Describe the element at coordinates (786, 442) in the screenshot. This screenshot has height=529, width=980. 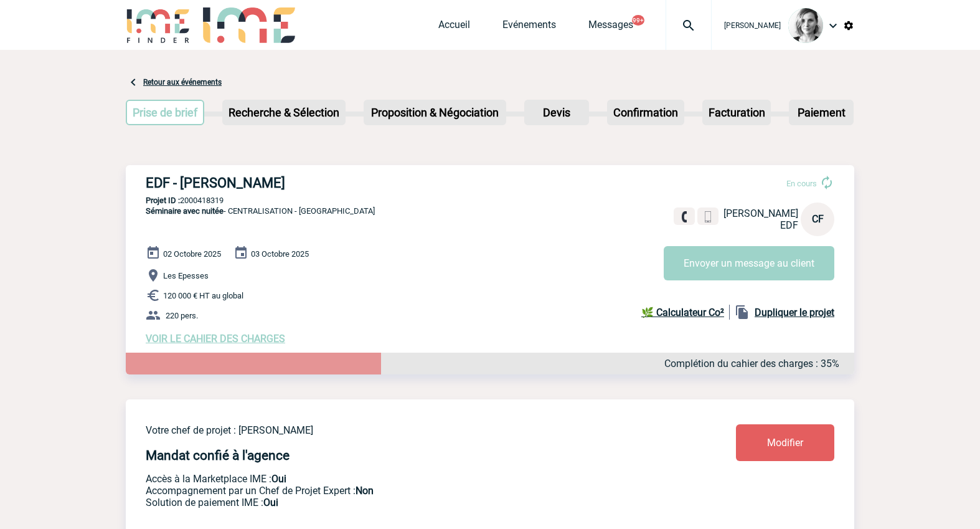
I see `span: Modifier` at that location.